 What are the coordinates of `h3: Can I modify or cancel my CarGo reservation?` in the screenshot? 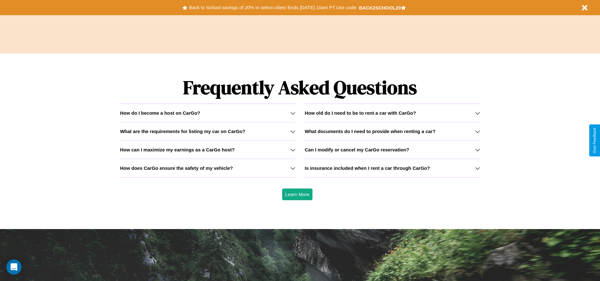 It's located at (357, 149).